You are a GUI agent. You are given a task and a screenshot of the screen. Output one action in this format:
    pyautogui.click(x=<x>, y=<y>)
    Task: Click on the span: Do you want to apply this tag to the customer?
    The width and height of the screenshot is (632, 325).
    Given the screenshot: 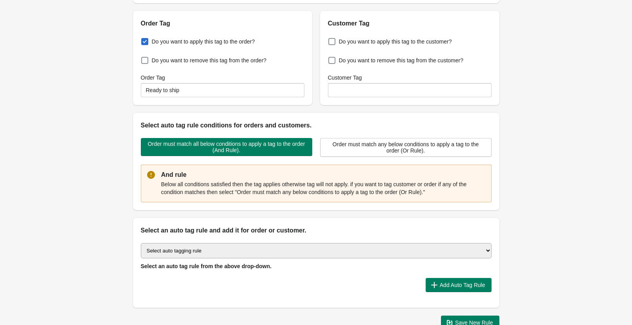 What is the action you would take?
    pyautogui.click(x=396, y=42)
    